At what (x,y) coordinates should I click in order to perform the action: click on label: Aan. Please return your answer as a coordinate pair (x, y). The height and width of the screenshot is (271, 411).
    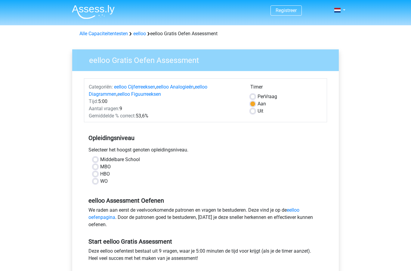
    Looking at the image, I should click on (262, 104).